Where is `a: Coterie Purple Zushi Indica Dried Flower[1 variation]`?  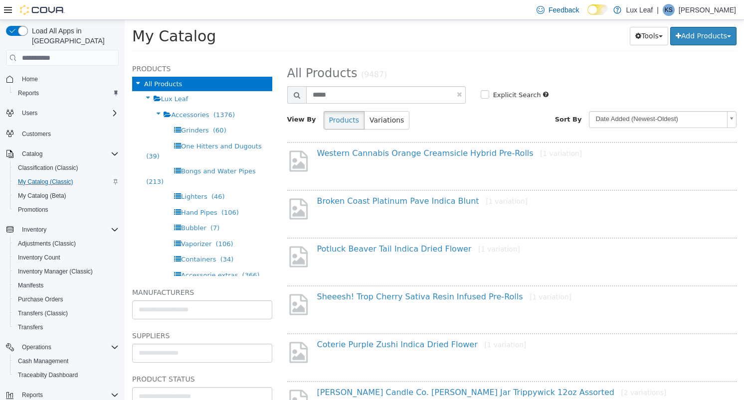
a: Coterie Purple Zushi Indica Dried Flower[1 variation] is located at coordinates (297, 324).